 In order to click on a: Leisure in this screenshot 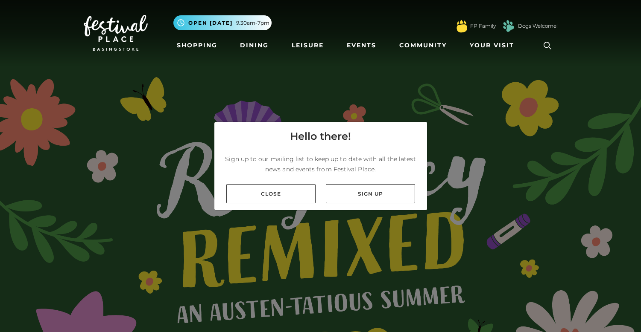, I will do `click(307, 45)`.